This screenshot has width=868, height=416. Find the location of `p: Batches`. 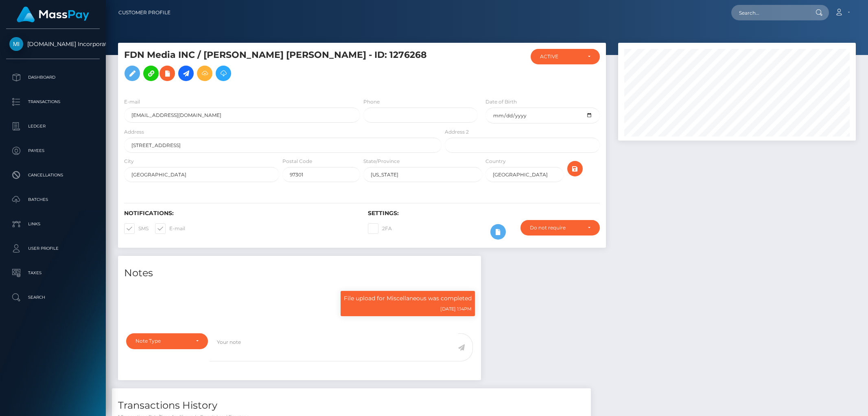

p: Batches is located at coordinates (53, 200).